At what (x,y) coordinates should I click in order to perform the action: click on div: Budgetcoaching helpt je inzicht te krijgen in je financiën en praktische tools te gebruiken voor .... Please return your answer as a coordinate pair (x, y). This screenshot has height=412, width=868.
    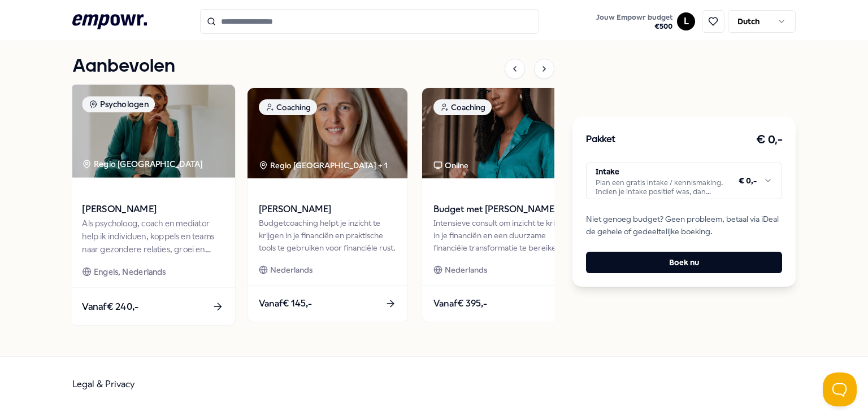
    Looking at the image, I should click on (327, 235).